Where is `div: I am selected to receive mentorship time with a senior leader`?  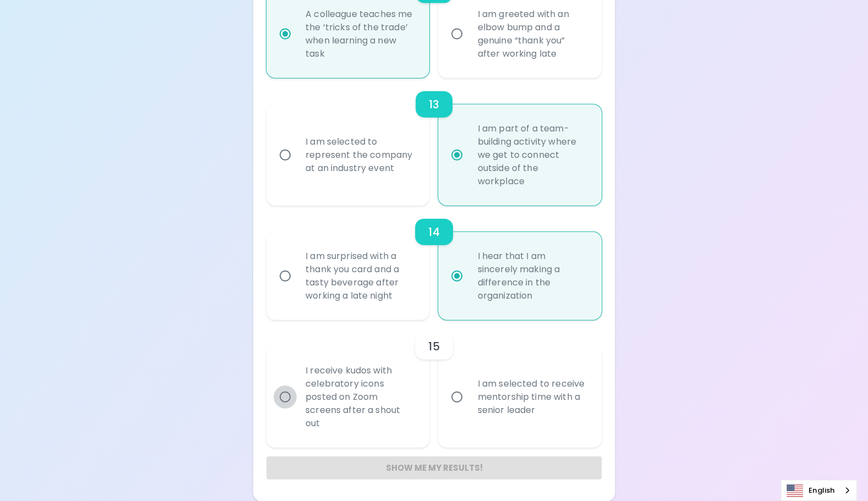 div: I am selected to receive mentorship time with a senior leader is located at coordinates (532, 397).